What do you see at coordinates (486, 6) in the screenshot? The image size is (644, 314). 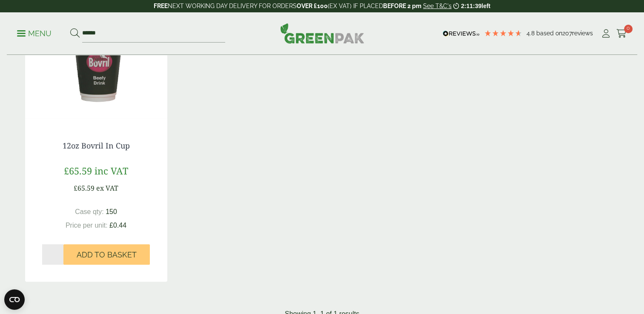 I see `span: left` at bounding box center [486, 6].